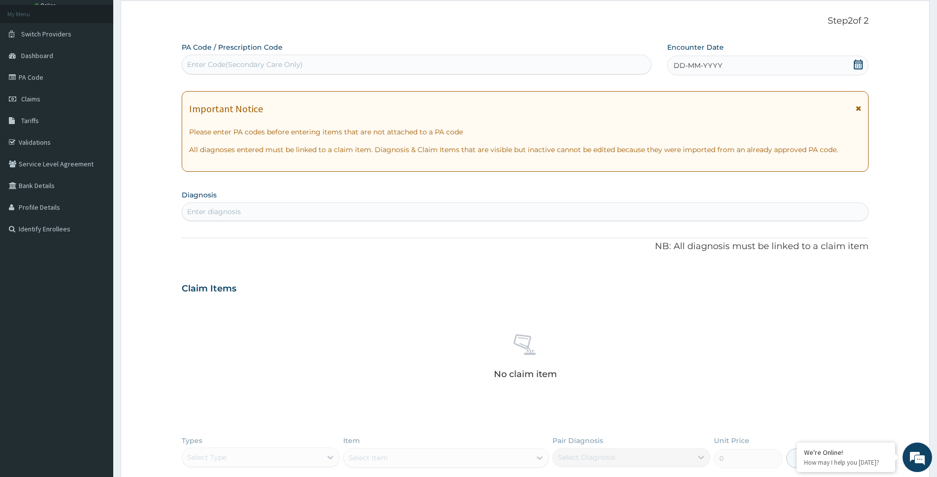 Image resolution: width=937 pixels, height=477 pixels. I want to click on div: Minimize live chat window, so click(173, 17).